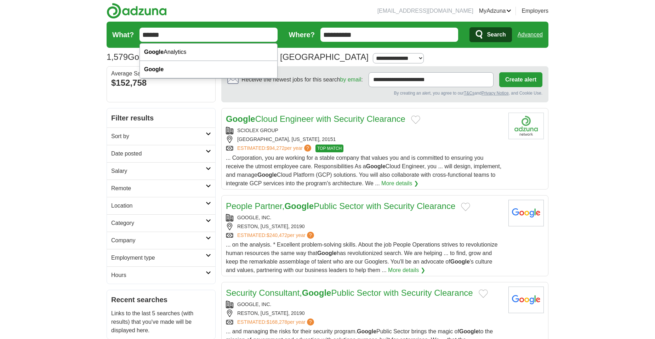 The image size is (655, 339). I want to click on img: Company logo, so click(526, 126).